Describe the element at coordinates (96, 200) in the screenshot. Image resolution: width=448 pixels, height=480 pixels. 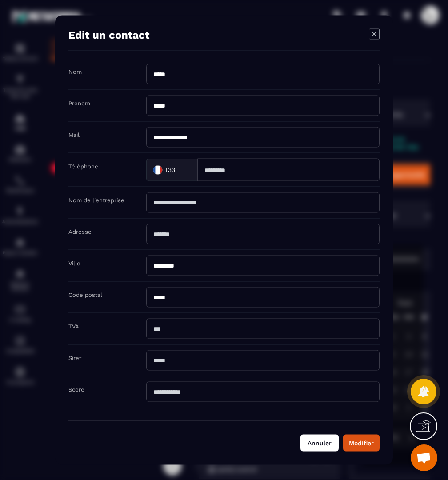
I see `label: Nom de l'entreprise` at that location.